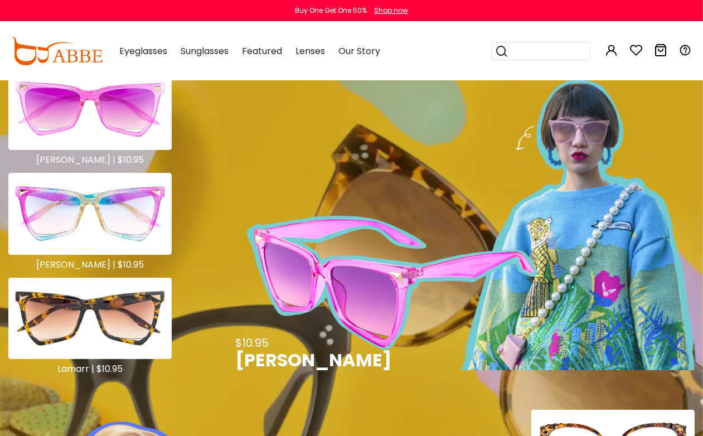 This screenshot has height=436, width=703. What do you see at coordinates (331, 11) in the screenshot?
I see `div: Buy One Get One 50%` at bounding box center [331, 11].